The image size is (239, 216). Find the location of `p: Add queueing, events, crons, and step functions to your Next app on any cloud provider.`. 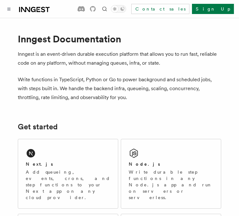

p: Add queueing, events, crons, and step functions to your Next app on any cloud provider. is located at coordinates (68, 185).